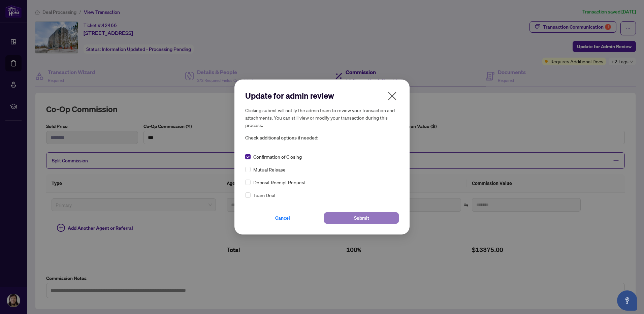 Image resolution: width=644 pixels, height=314 pixels. Describe the element at coordinates (627, 300) in the screenshot. I see `button: Open asap` at that location.